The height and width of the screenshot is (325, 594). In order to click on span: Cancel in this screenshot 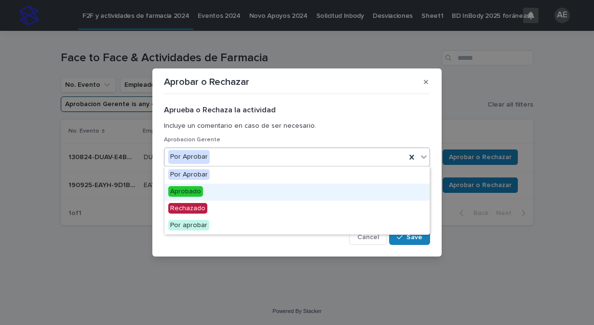, I will do `click(368, 237)`.